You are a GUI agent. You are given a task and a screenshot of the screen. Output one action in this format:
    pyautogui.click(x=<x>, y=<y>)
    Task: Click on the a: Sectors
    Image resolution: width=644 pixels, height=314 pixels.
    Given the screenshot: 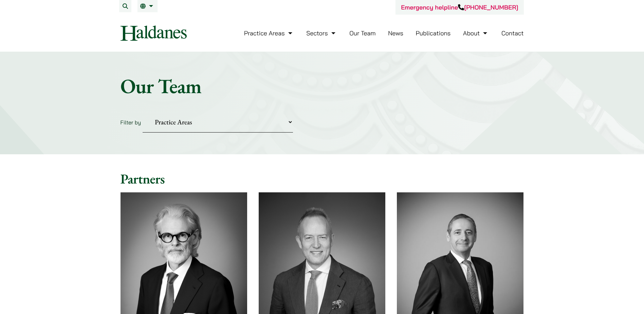 What is the action you would take?
    pyautogui.click(x=321, y=33)
    